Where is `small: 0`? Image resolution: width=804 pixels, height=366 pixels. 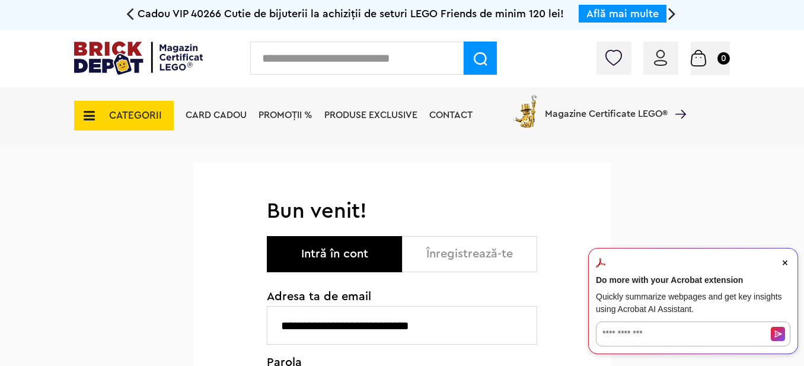
small: 0 is located at coordinates (724, 58).